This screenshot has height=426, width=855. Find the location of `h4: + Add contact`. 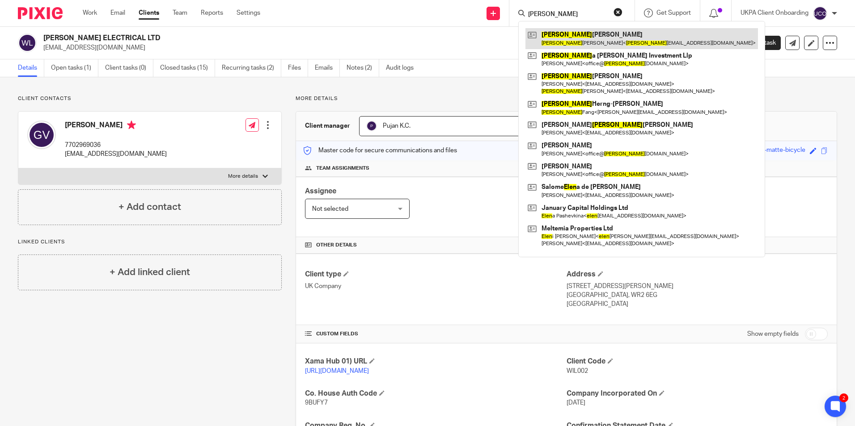

h4: + Add contact is located at coordinates (150, 207).